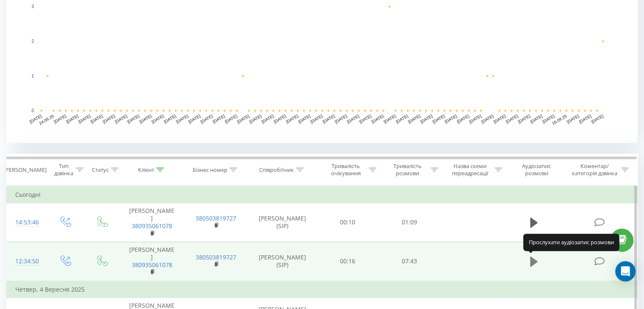 The width and height of the screenshot is (644, 309). What do you see at coordinates (26, 261) in the screenshot?
I see `div: 12:34:50` at bounding box center [26, 261].